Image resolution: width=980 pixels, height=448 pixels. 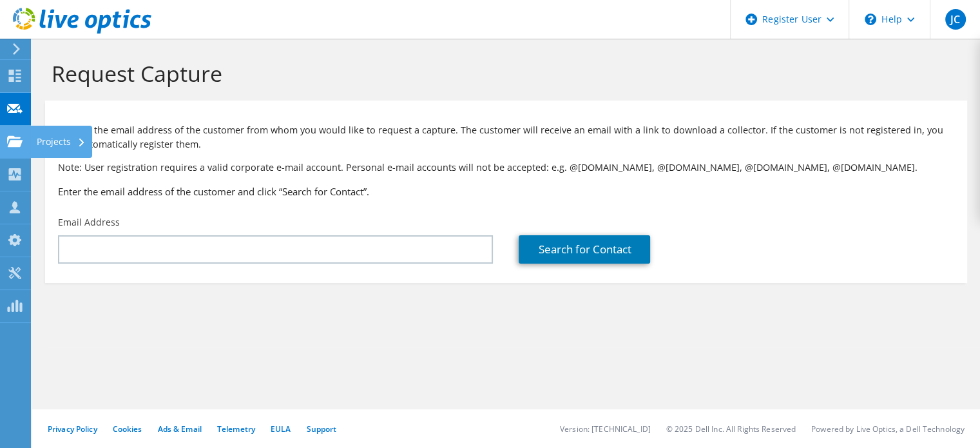 What do you see at coordinates (179, 428) in the screenshot?
I see `a: Ads & Email` at bounding box center [179, 428].